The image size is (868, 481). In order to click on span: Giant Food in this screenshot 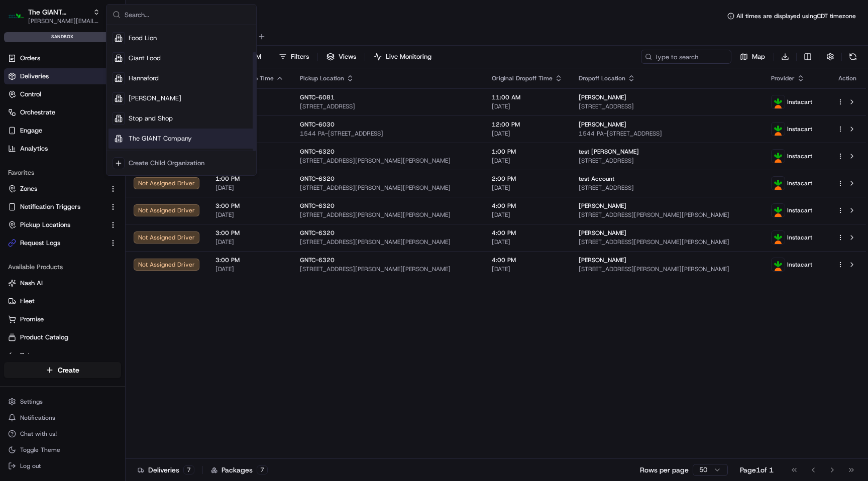, I will do `click(144, 59)`.